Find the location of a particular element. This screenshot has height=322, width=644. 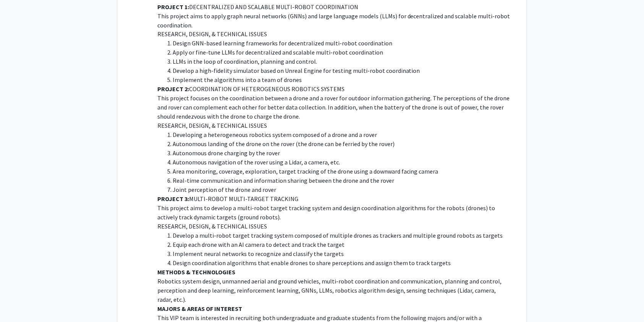

strong: MAJORS & AREAS OF INTEREST is located at coordinates (200, 309).